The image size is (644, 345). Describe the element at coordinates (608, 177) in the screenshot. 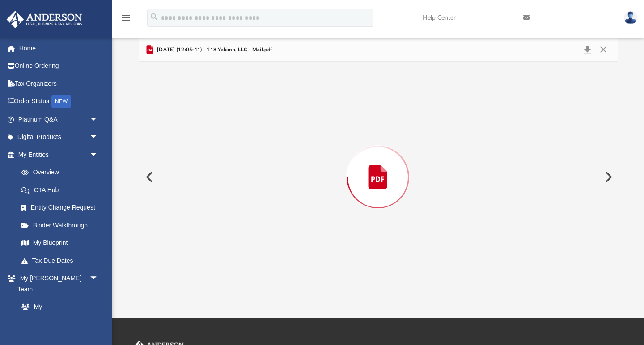

I see `button: Next File` at that location.